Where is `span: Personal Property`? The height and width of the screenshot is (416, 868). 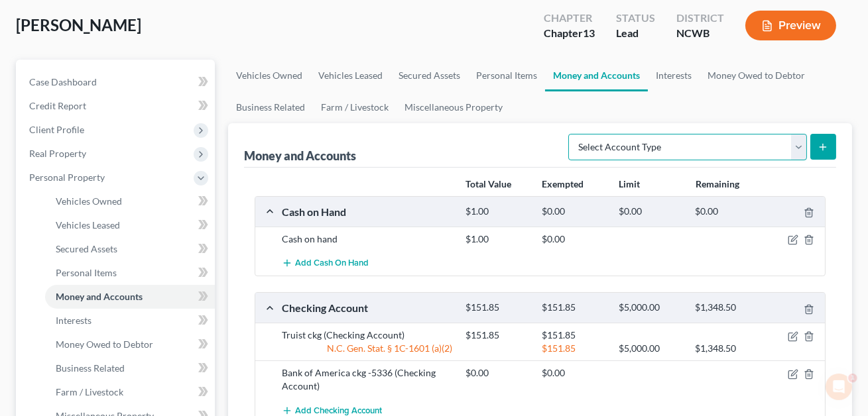 span: Personal Property is located at coordinates (67, 177).